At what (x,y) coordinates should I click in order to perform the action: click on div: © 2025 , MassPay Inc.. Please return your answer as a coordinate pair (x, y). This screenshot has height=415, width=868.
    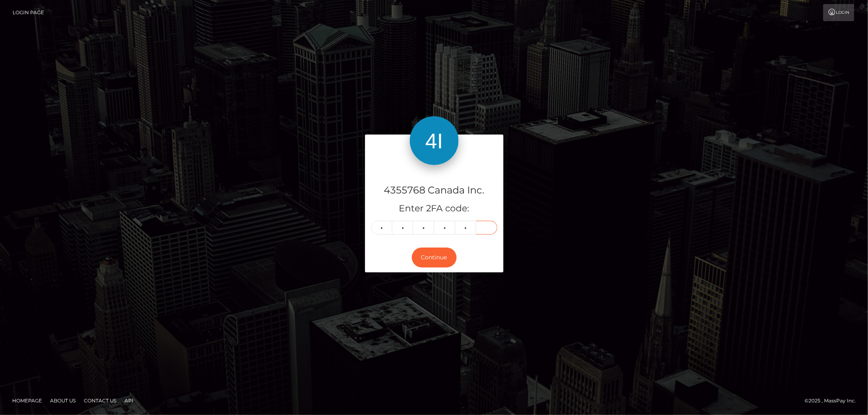
    Looking at the image, I should click on (833, 401).